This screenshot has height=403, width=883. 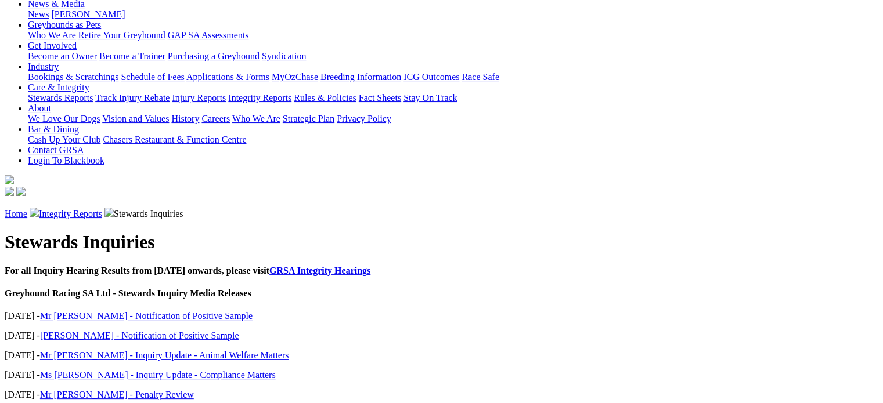 What do you see at coordinates (380, 98) in the screenshot?
I see `a: Fact Sheets` at bounding box center [380, 98].